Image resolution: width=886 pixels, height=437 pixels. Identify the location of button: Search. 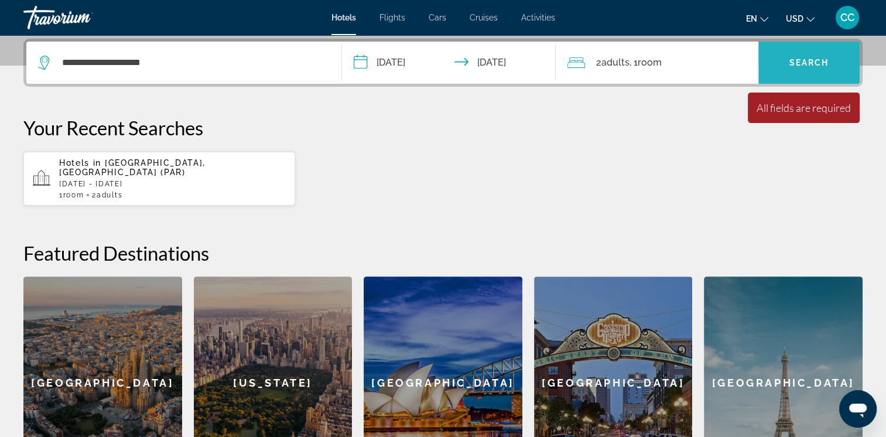
(808, 63).